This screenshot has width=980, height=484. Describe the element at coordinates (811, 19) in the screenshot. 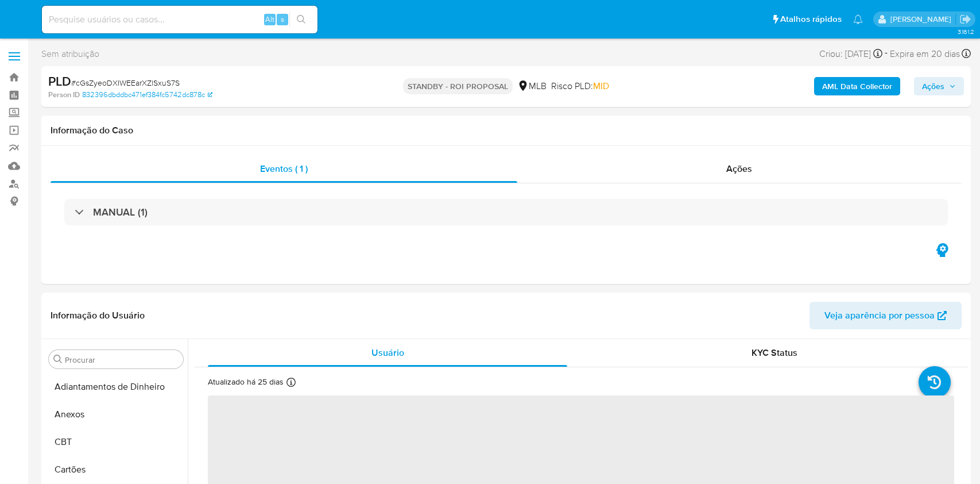

I see `span: Atalhos rápidos` at that location.